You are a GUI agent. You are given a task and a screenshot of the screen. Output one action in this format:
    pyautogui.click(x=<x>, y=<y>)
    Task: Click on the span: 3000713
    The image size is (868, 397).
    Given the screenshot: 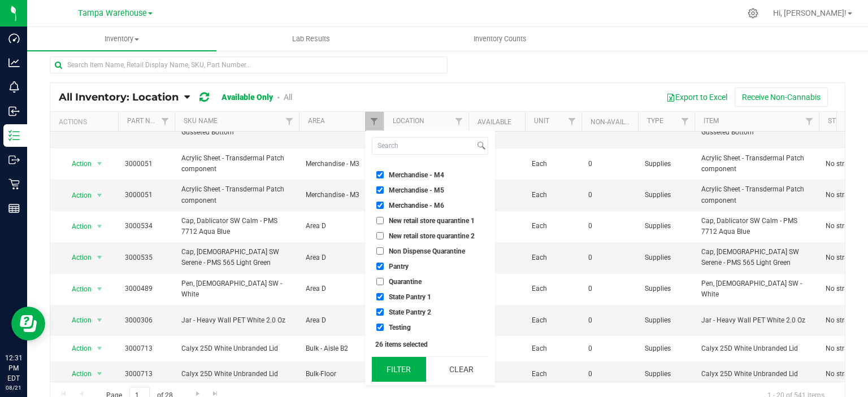 What is the action you would take?
    pyautogui.click(x=146, y=348)
    